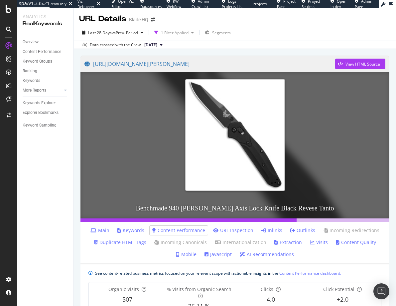 The width and height of the screenshot is (396, 306). What do you see at coordinates (260, 6) in the screenshot?
I see `span: Projects List` at bounding box center [260, 6].